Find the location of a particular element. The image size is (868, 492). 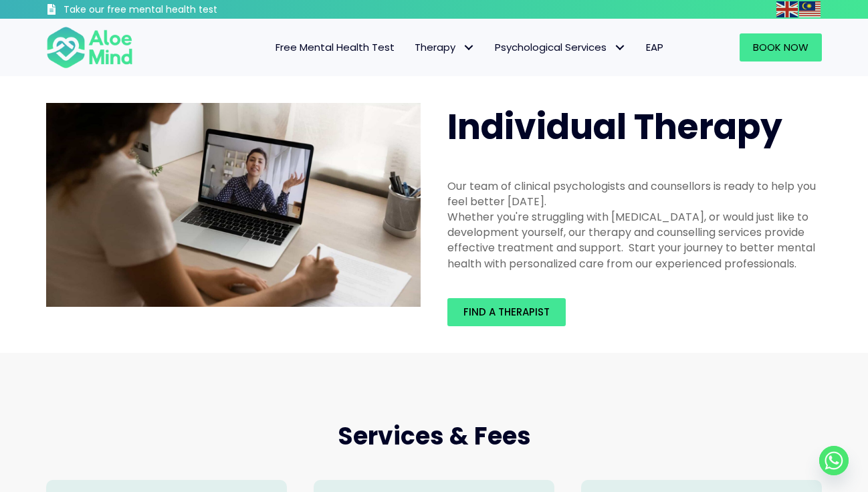

a: Whatsapp is located at coordinates (834, 461).